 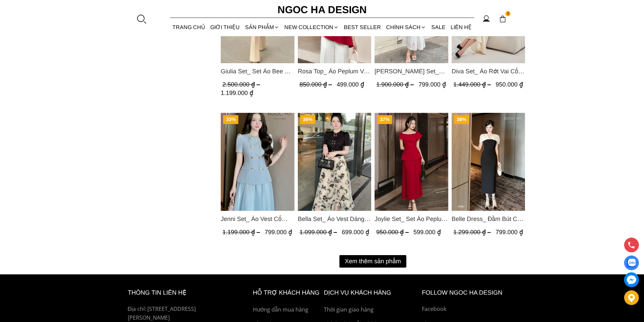 What do you see at coordinates (488, 162) in the screenshot?
I see `a: Product image - Belle Dress_ Đầm Bút Chì Đen Phối Choàng Vai May Ly Màu Trắng Kèm Hoa D961` at bounding box center [488, 162].